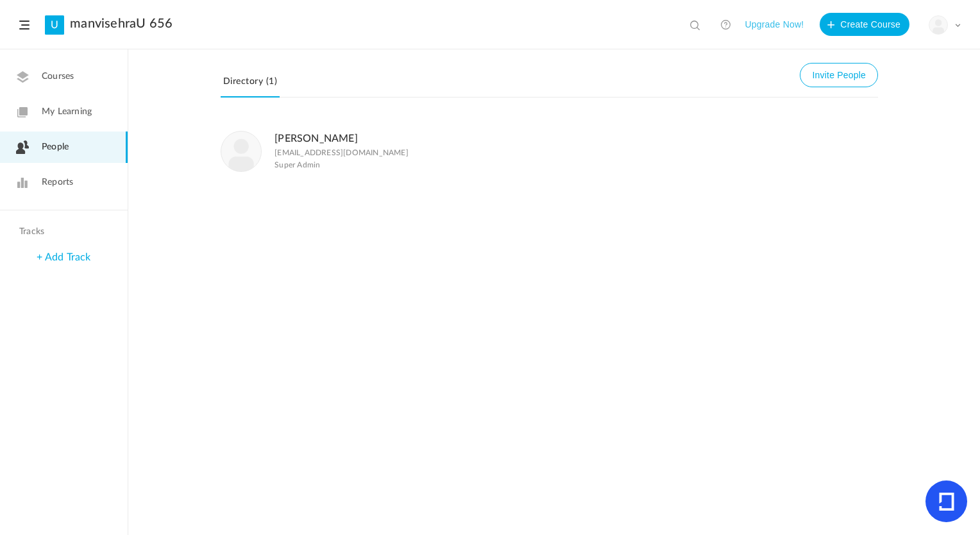 The width and height of the screenshot is (980, 535). I want to click on button: Upgrade Now!, so click(775, 25).